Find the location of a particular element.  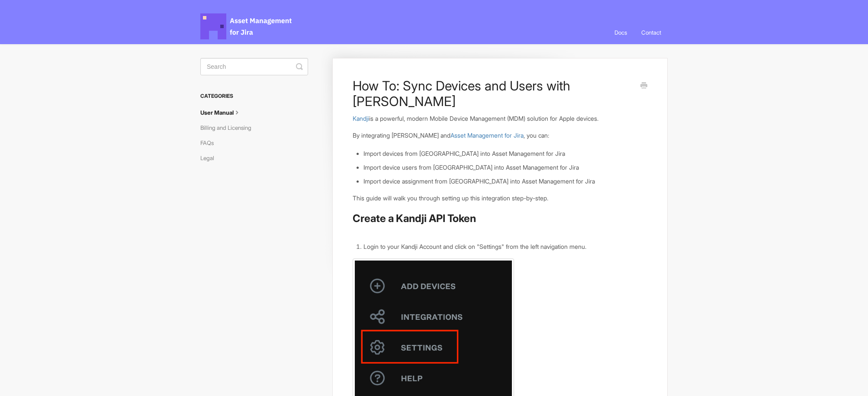

p: This guide will walk you through setting up this integration step-by-step. is located at coordinates (500, 198).